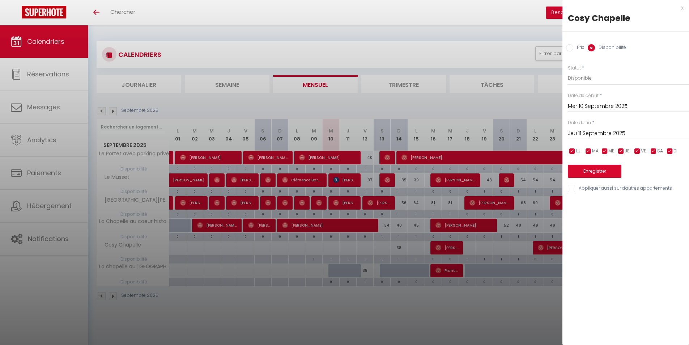 The width and height of the screenshot is (689, 345). What do you see at coordinates (644, 151) in the screenshot?
I see `span: VE` at bounding box center [644, 151].